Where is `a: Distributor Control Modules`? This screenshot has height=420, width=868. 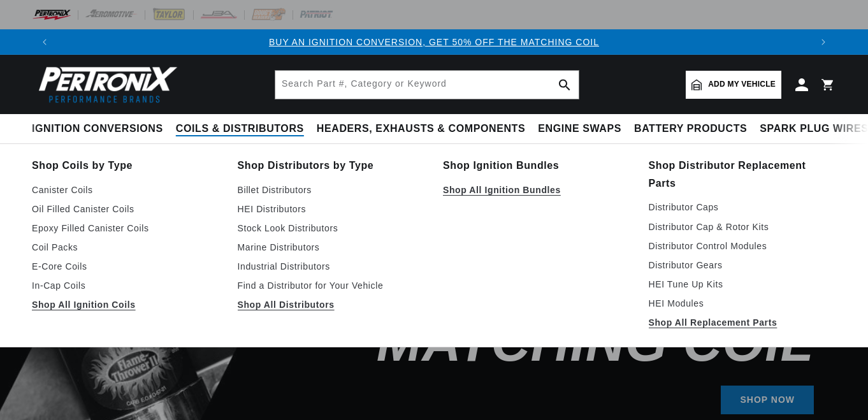
a: Distributor Control Modules is located at coordinates (743, 246).